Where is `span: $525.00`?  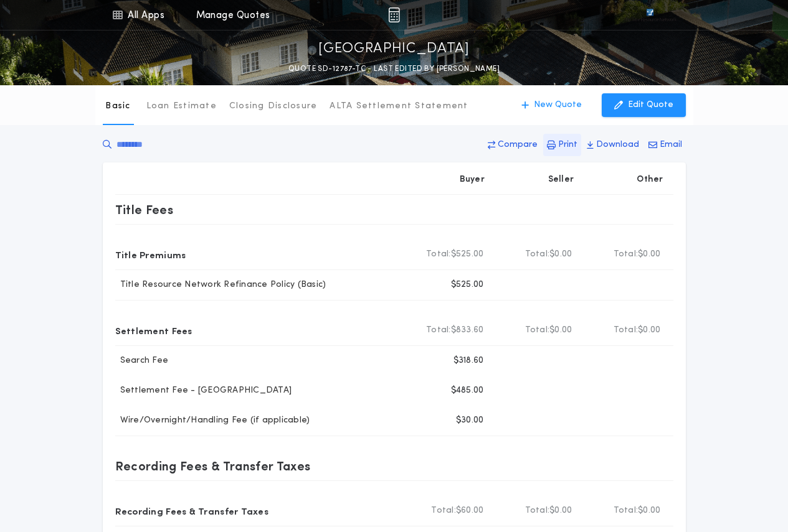 span: $525.00 is located at coordinates (467, 255).